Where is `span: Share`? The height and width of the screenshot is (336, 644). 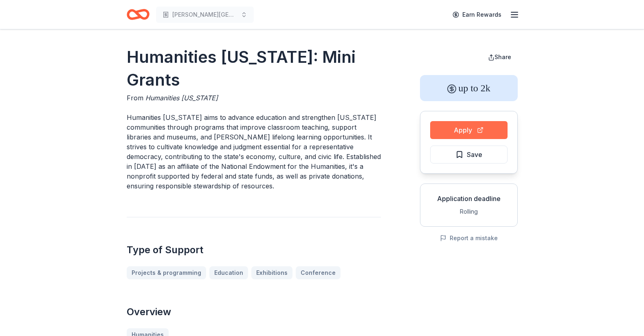
span: Share is located at coordinates (503, 57).